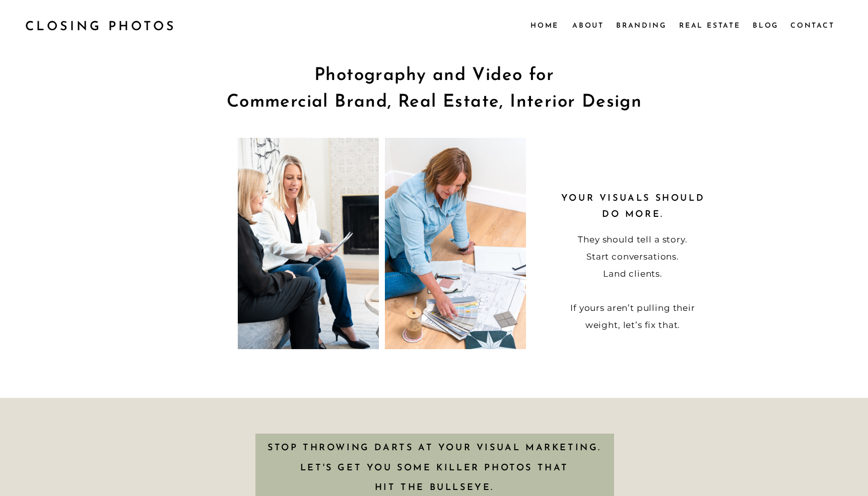 The height and width of the screenshot is (496, 868). Describe the element at coordinates (766, 25) in the screenshot. I see `nav: Blog` at that location.